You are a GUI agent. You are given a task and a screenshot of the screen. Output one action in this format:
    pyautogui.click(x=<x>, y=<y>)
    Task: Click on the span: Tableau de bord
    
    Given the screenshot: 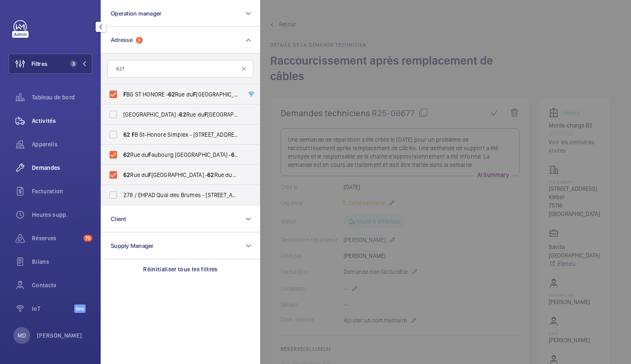 What is the action you would take?
    pyautogui.click(x=62, y=97)
    